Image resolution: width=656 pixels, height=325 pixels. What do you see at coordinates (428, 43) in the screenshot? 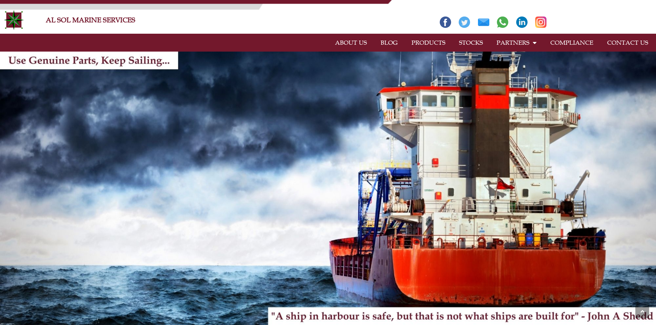
I see `a: PRODUCTS` at bounding box center [428, 43].